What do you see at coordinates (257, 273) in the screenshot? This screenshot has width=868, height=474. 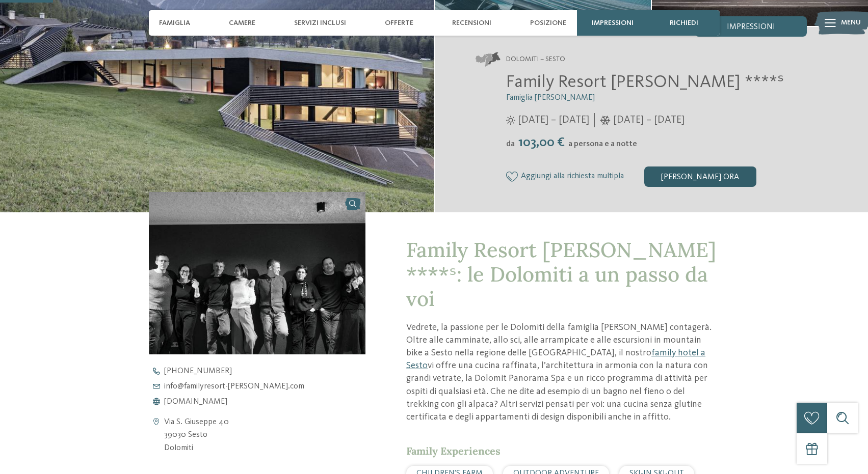 I see `img: Il nostro family hotel a Sesto, il vostro rifugio sulle Dolomiti.` at bounding box center [257, 273].